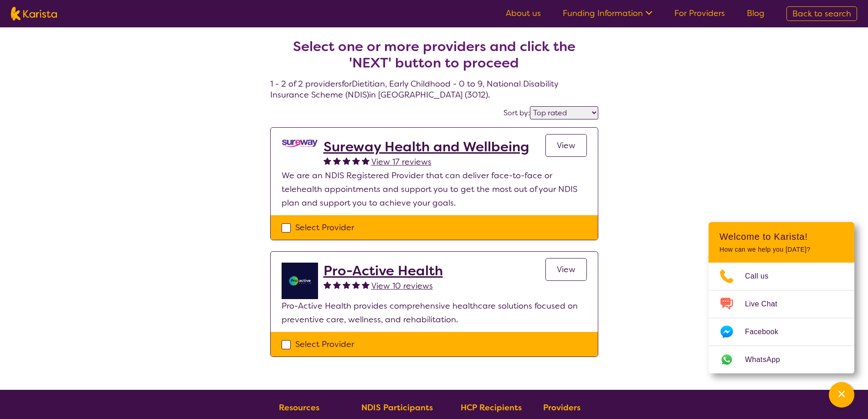 The height and width of the screenshot is (419, 868). I want to click on b: Resources, so click(299, 407).